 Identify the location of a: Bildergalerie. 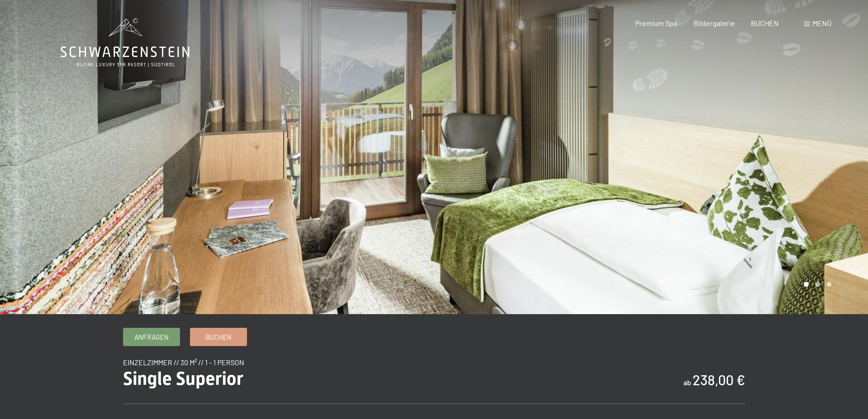
(714, 23).